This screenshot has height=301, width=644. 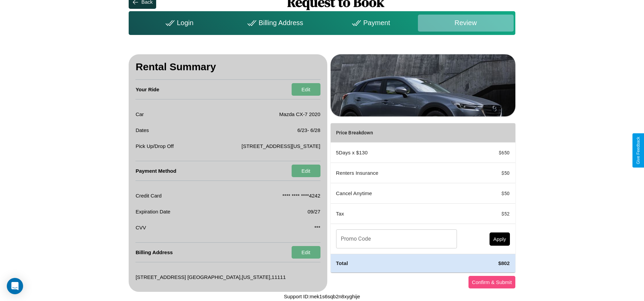 I want to click on p: 5 Days x $ 130, so click(x=397, y=153).